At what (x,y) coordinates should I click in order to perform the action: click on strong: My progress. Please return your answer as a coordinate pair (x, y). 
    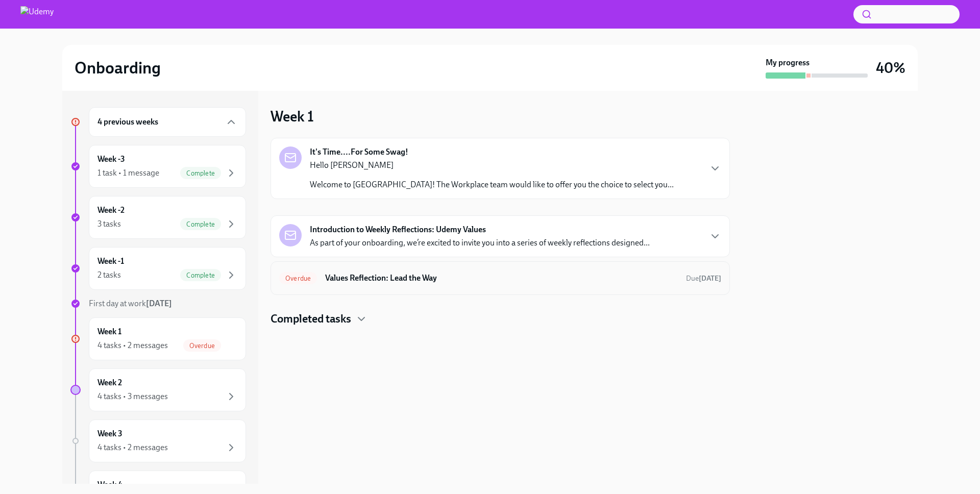
    Looking at the image, I should click on (788, 63).